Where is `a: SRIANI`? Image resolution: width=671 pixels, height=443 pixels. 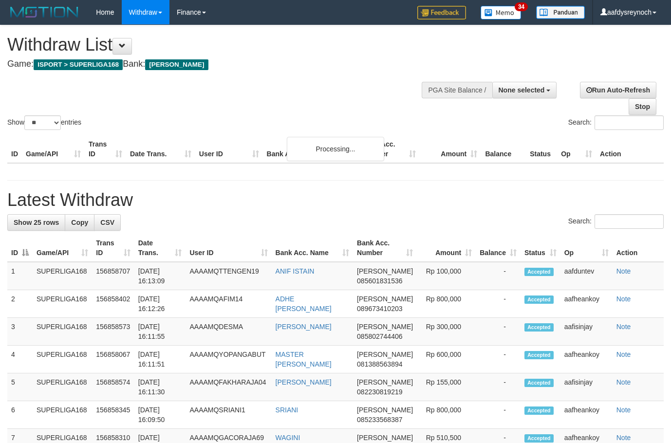
a: SRIANI is located at coordinates (287, 410).